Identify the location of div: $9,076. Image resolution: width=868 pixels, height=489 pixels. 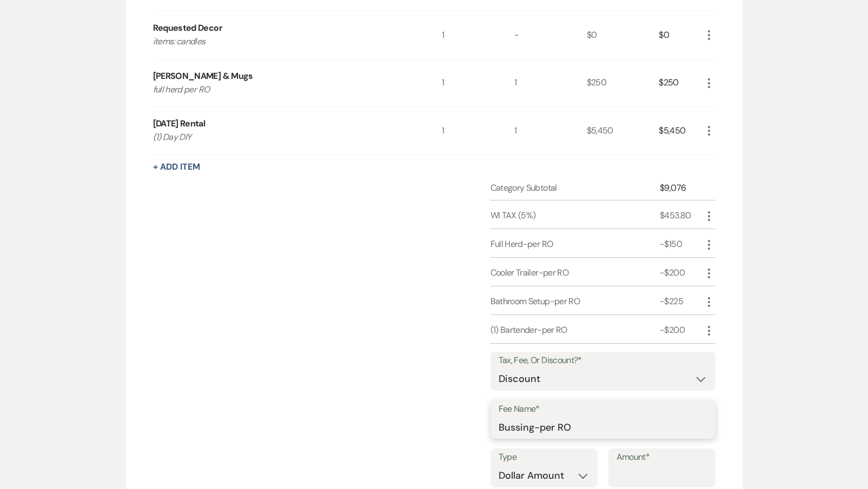
(681, 188).